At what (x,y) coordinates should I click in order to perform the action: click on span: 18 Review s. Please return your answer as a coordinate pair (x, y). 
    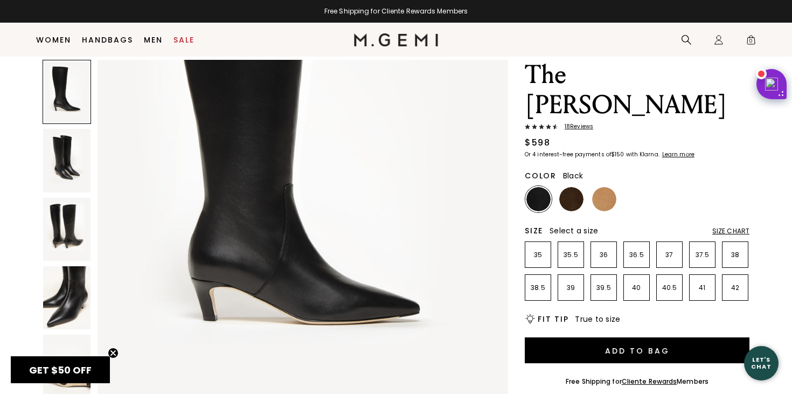
    Looking at the image, I should click on (575, 127).